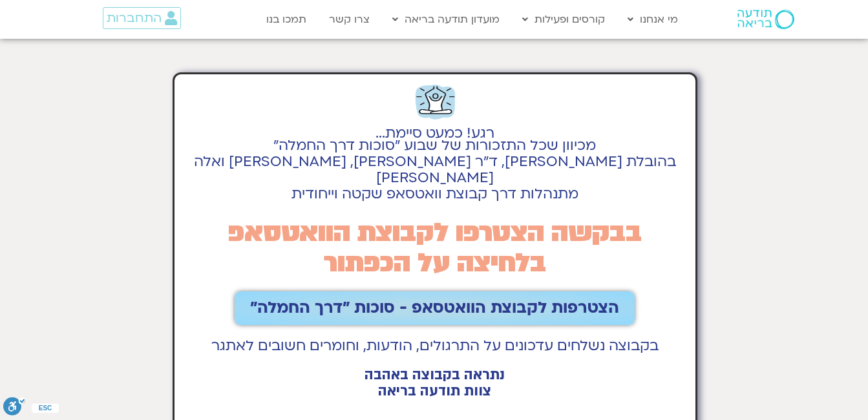  I want to click on h2: נתראה בקבוצה באהבה צוות תודעה בריאה, so click(435, 383).